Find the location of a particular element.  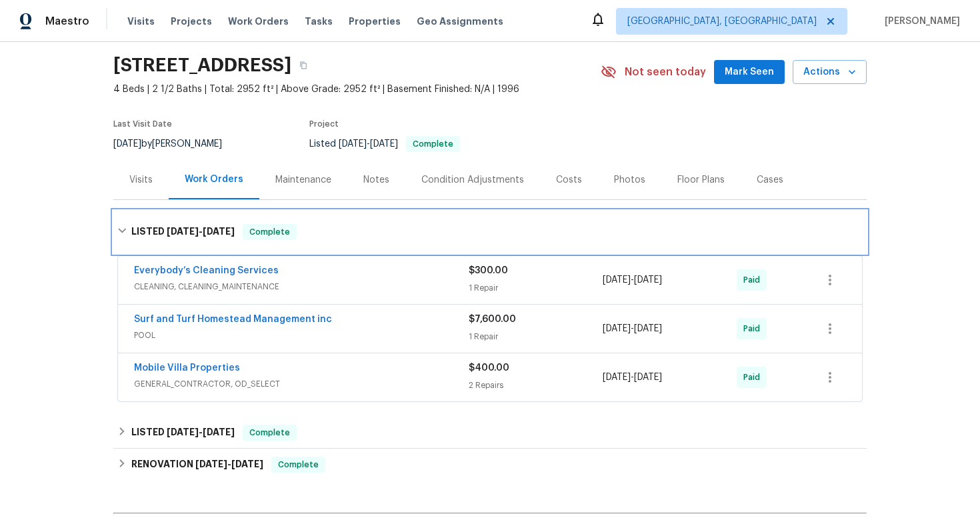

span: Work Orders is located at coordinates (258, 22).